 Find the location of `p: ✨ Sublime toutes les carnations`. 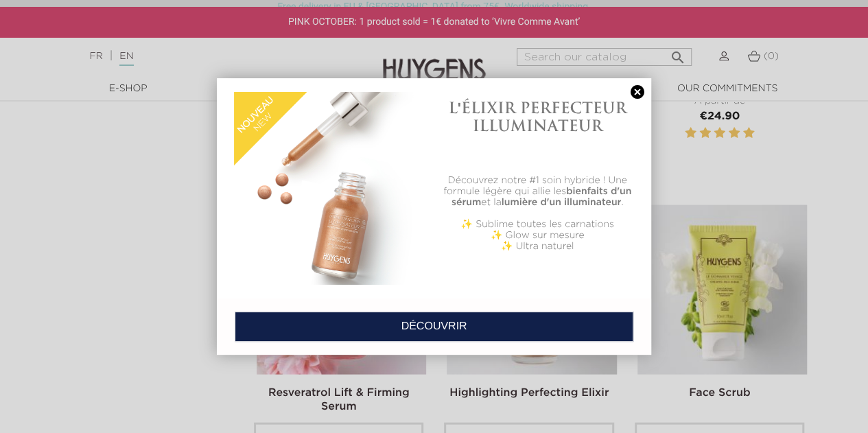

p: ✨ Sublime toutes les carnations is located at coordinates (537, 224).